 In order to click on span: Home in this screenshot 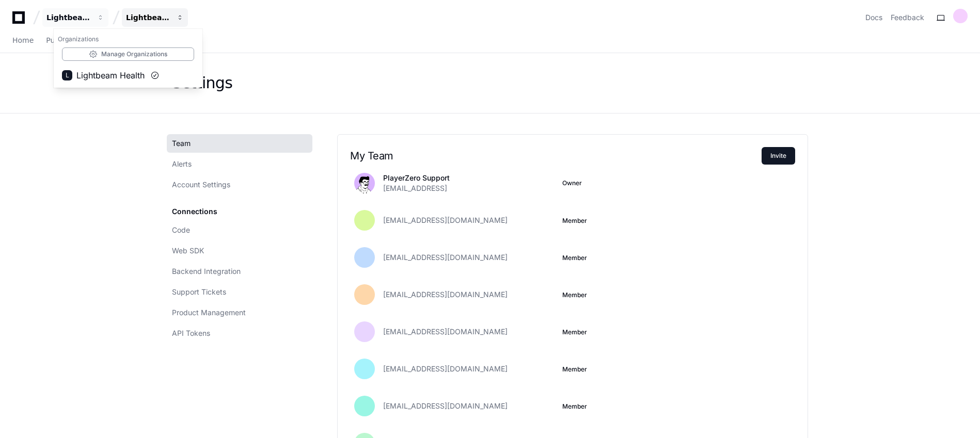, I will do `click(23, 40)`.